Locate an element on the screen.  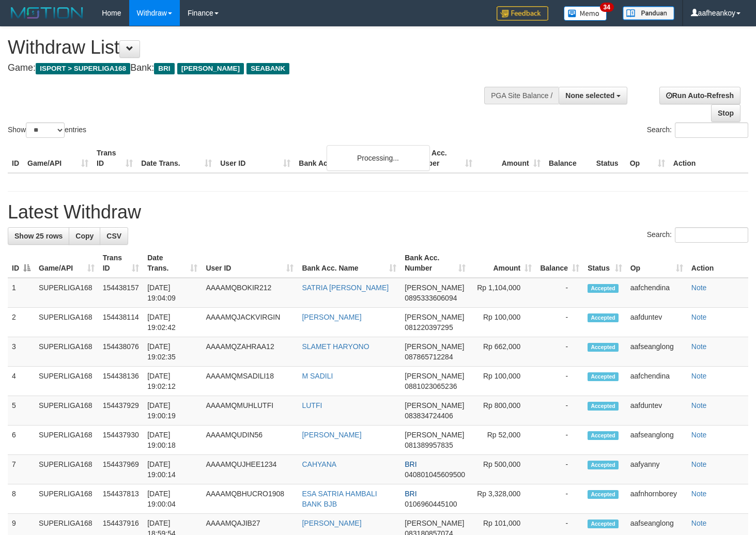
span: Copy 081220397295 to clipboard is located at coordinates (428, 328).